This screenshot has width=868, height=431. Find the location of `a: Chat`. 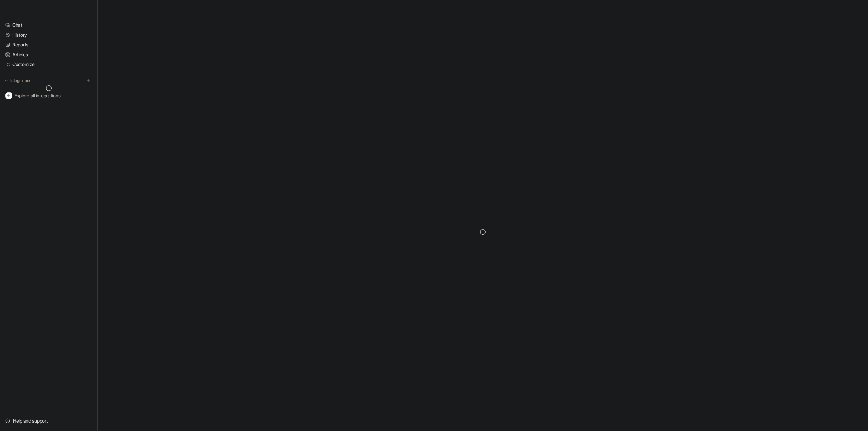

a: Chat is located at coordinates (49, 25).